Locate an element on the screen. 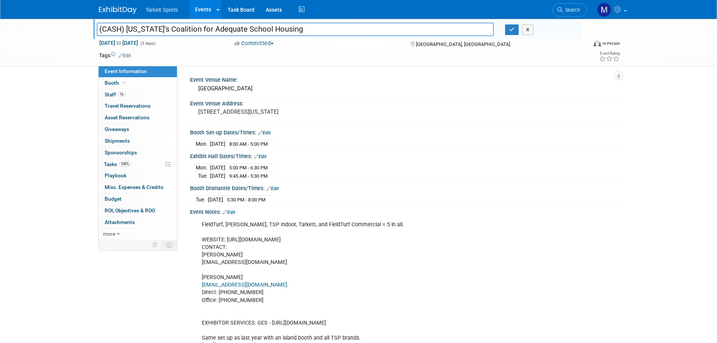 The height and width of the screenshot is (343, 717). span: Tarkett Sports is located at coordinates (162, 10).